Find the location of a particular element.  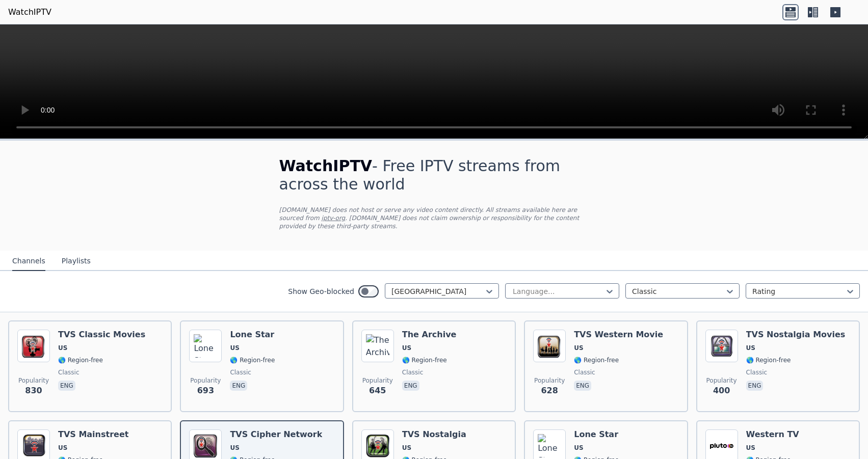

h6: TVS Classic Movies is located at coordinates (102, 334).